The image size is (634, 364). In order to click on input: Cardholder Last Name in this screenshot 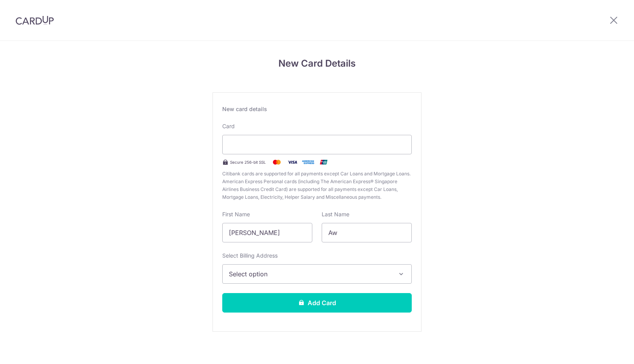, I will do `click(367, 233)`.